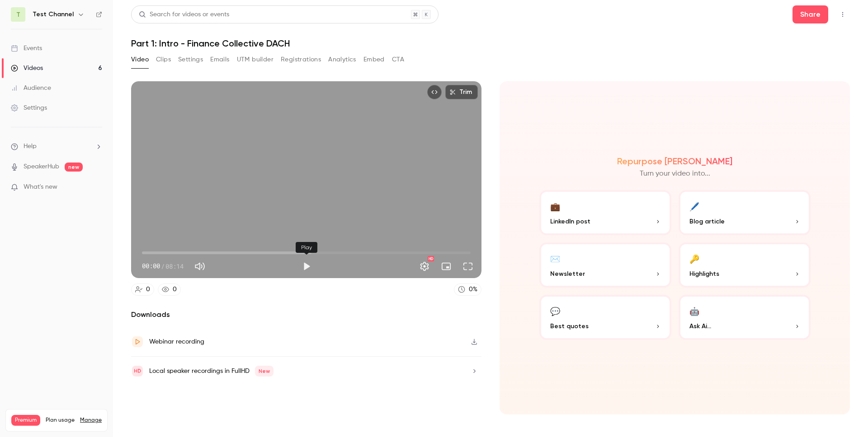  What do you see at coordinates (41, 167) in the screenshot?
I see `a: SpeakerHub` at bounding box center [41, 167].